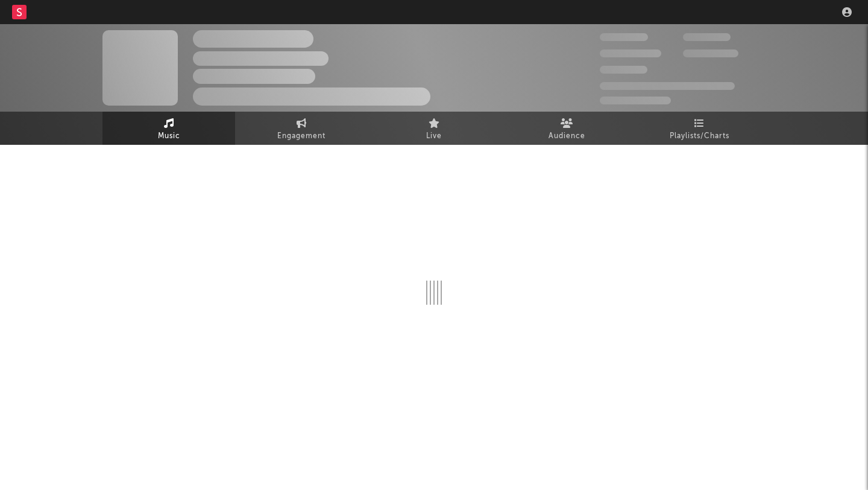 The image size is (868, 490). What do you see at coordinates (630, 53) in the screenshot?
I see `span: 50,000,000` at bounding box center [630, 53].